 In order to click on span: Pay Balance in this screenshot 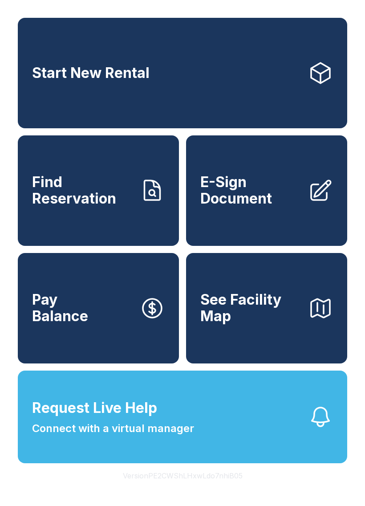, I will do `click(60, 308)`.